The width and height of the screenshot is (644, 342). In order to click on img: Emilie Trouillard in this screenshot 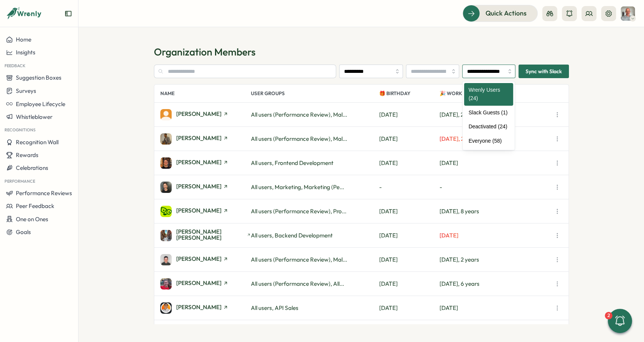, I will do `click(166, 284)`.